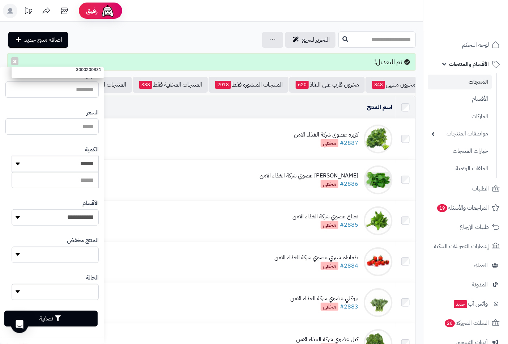 The image size is (508, 344). What do you see at coordinates (380, 107) in the screenshot?
I see `a: اسم المنتج` at bounding box center [380, 107].